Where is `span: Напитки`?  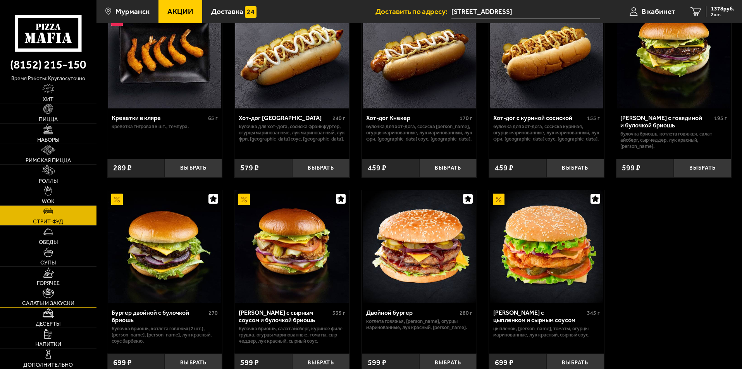
span: Напитки is located at coordinates (48, 345).